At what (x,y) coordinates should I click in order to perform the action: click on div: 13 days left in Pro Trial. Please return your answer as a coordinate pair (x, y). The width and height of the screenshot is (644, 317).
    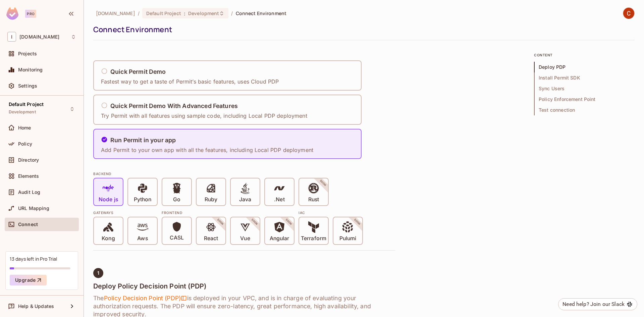
    Looking at the image, I should click on (33, 258).